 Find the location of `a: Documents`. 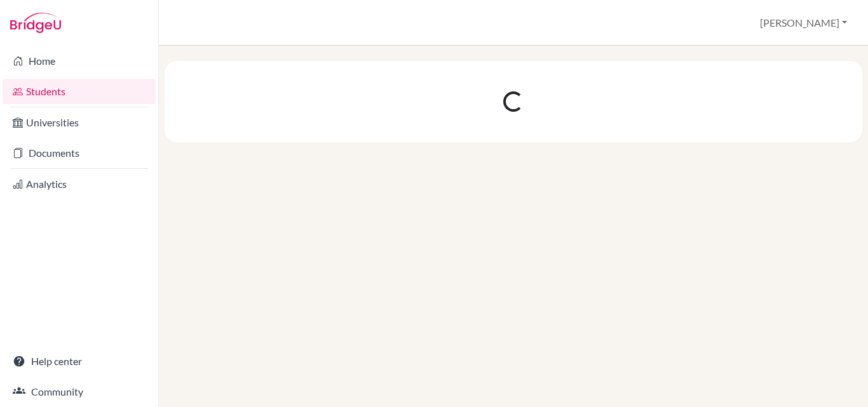

a: Documents is located at coordinates (79, 153).